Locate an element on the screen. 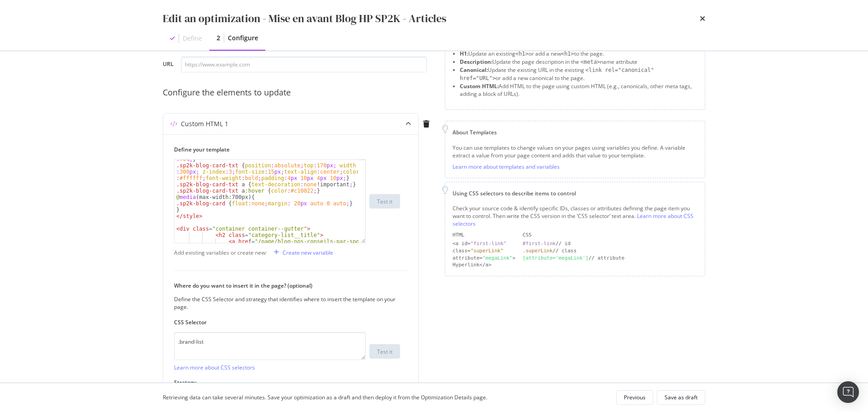  div: About Templates is located at coordinates (575, 132).